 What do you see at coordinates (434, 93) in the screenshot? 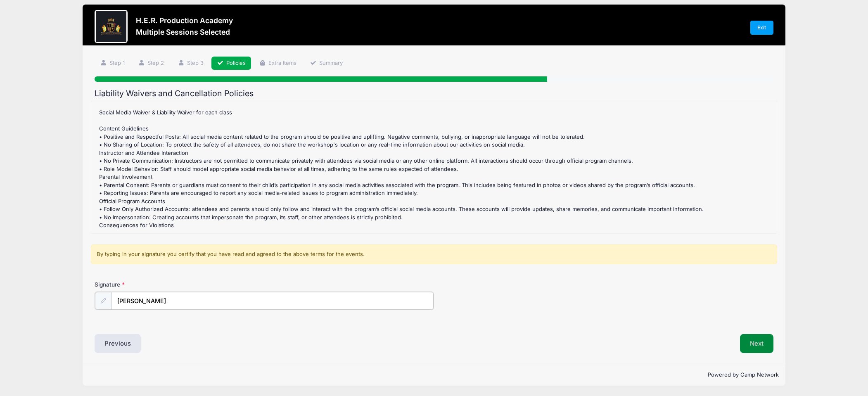
I see `h2: Liability Waivers and Cancellation Policies` at bounding box center [434, 93].